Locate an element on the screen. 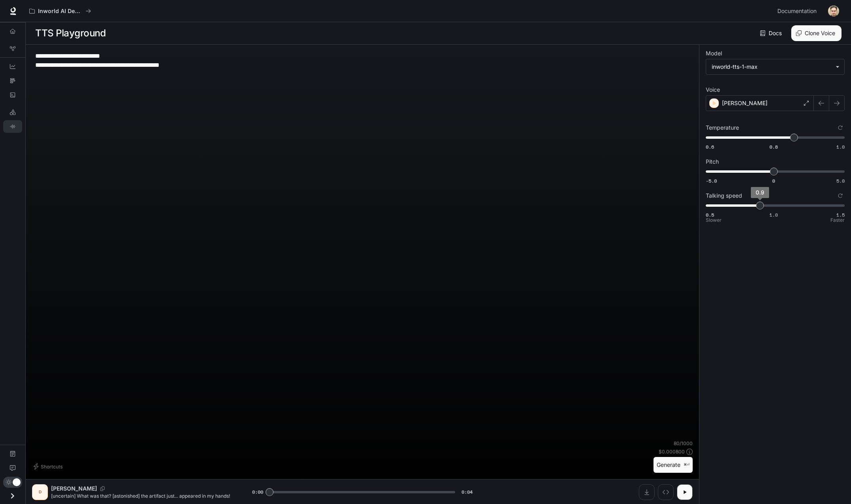 This screenshot has height=504, width=851. button: User avatar is located at coordinates (834, 11).